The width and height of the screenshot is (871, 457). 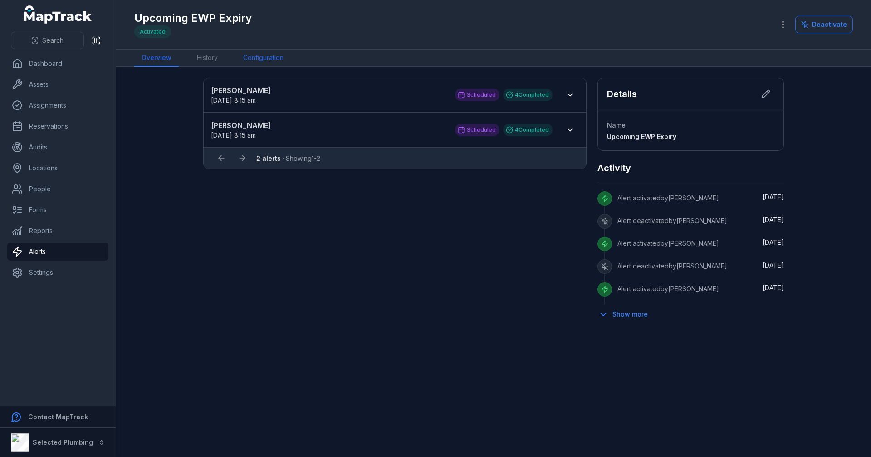 What do you see at coordinates (773, 196) in the screenshot?
I see `time: 8/21/2025, 8:13:42 AM` at bounding box center [773, 196].